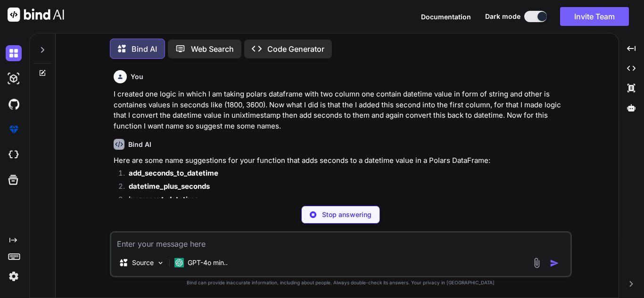  Describe the element at coordinates (14, 277) in the screenshot. I see `img: settings` at that location.